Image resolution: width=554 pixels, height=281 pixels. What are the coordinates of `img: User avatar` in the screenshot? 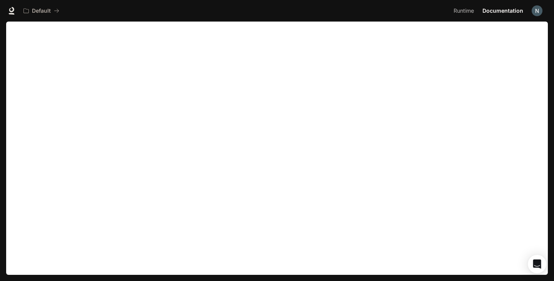 It's located at (537, 11).